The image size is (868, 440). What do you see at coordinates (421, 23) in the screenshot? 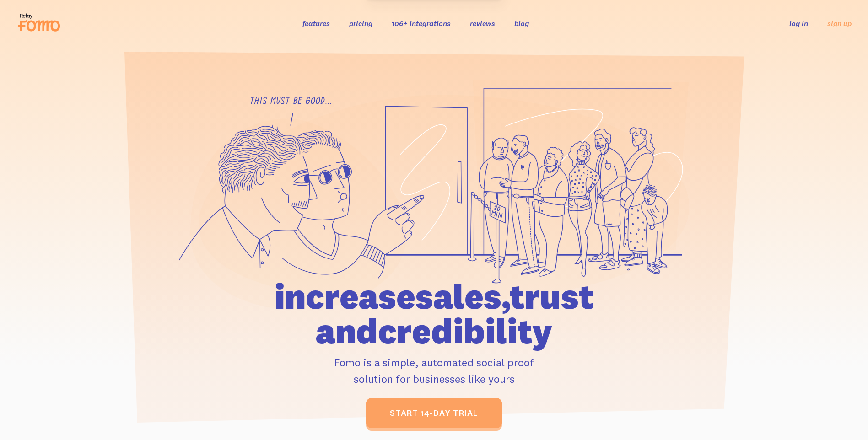
I see `a: 106+ integrations` at bounding box center [421, 23].